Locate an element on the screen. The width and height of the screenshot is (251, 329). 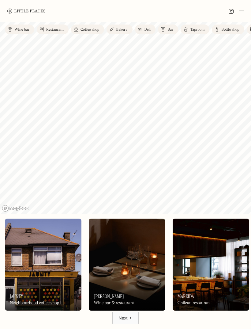
a: Restaurant is located at coordinates (53, 29).